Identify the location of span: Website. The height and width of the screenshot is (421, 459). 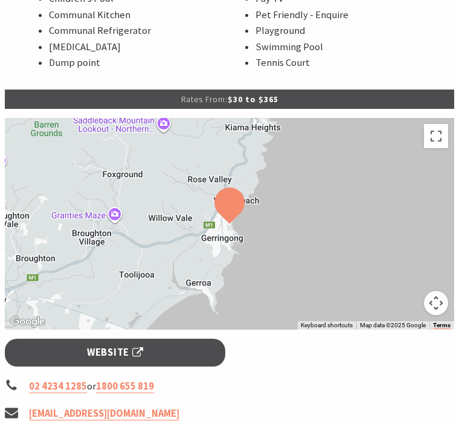
(115, 352).